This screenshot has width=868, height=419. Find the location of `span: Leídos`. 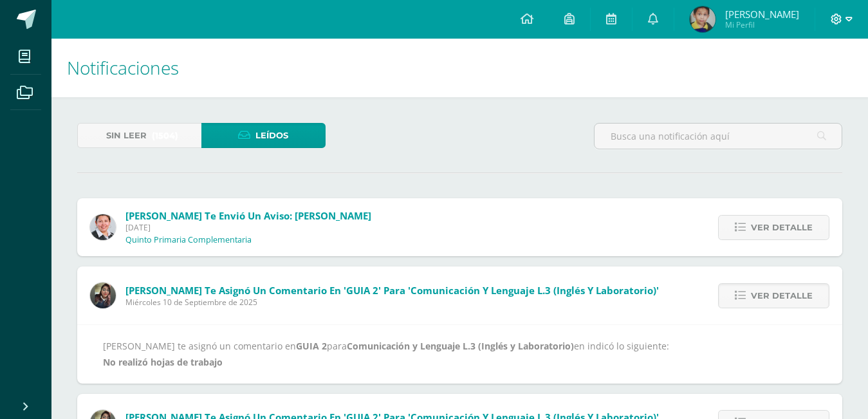

span: Leídos is located at coordinates (271, 135).